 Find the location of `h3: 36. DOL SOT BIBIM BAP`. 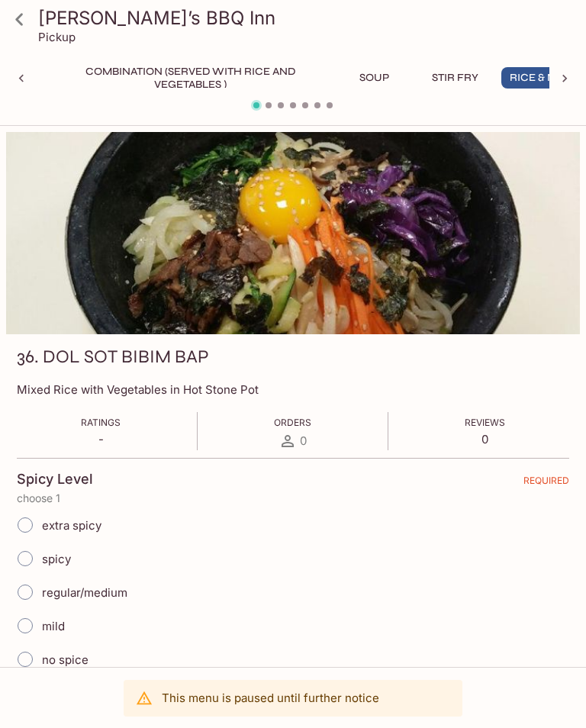

h3: 36. DOL SOT BIBIM BAP is located at coordinates (113, 356).